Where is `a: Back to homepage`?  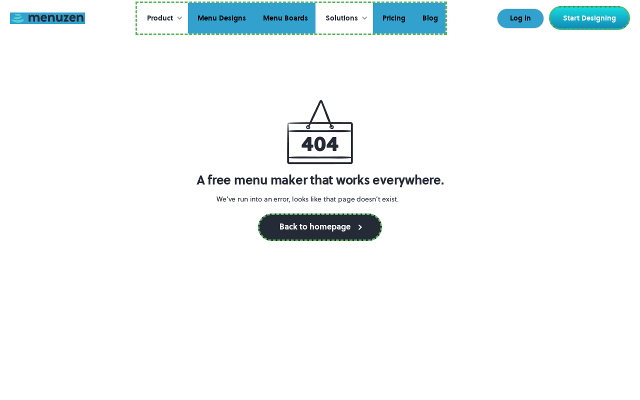 a: Back to homepage is located at coordinates (320, 227).